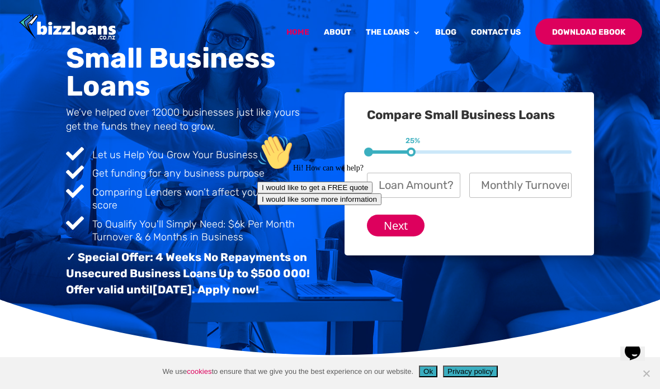  What do you see at coordinates (191, 122) in the screenshot?
I see `h4: We’ve helped over 12000 businesses just like yours get the funds they need to grow.` at bounding box center [191, 122].